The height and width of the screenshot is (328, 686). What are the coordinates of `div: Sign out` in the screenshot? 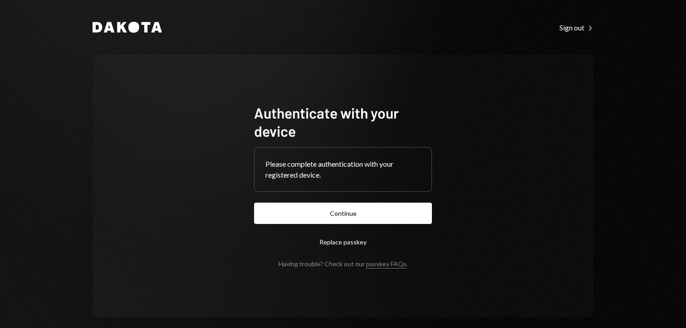 It's located at (576, 28).